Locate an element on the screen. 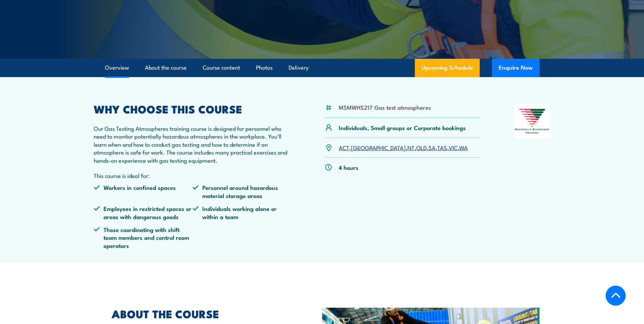 The width and height of the screenshot is (644, 324). a: SA is located at coordinates (432, 147).